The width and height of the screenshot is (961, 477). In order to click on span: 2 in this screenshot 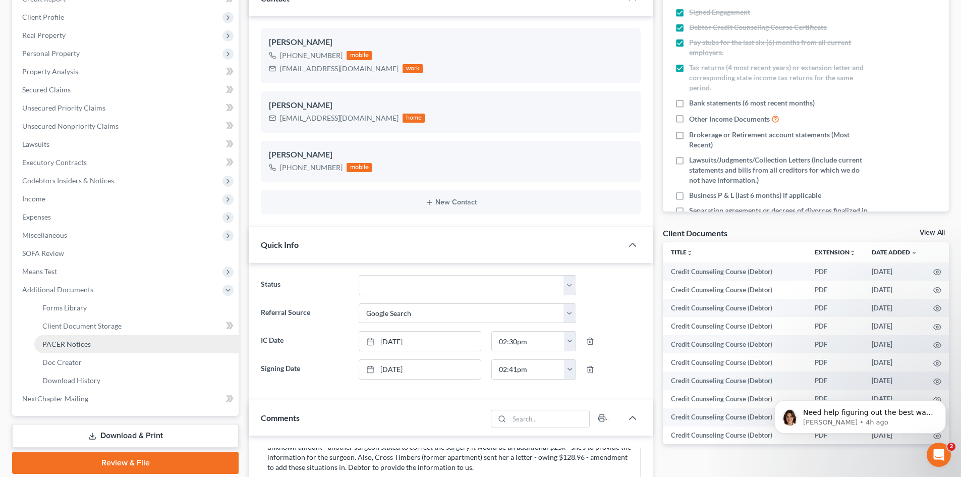, I will do `click(951, 446)`.